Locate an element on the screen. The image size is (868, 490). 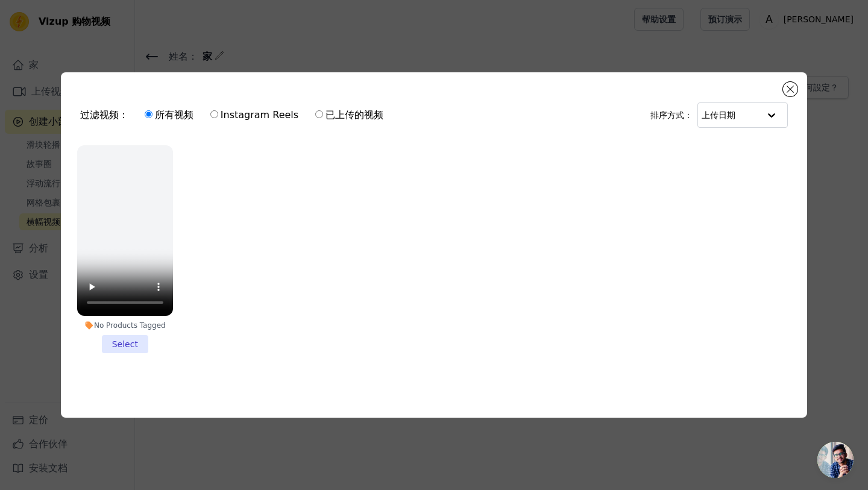
div: No Products Tagged is located at coordinates (125, 326).